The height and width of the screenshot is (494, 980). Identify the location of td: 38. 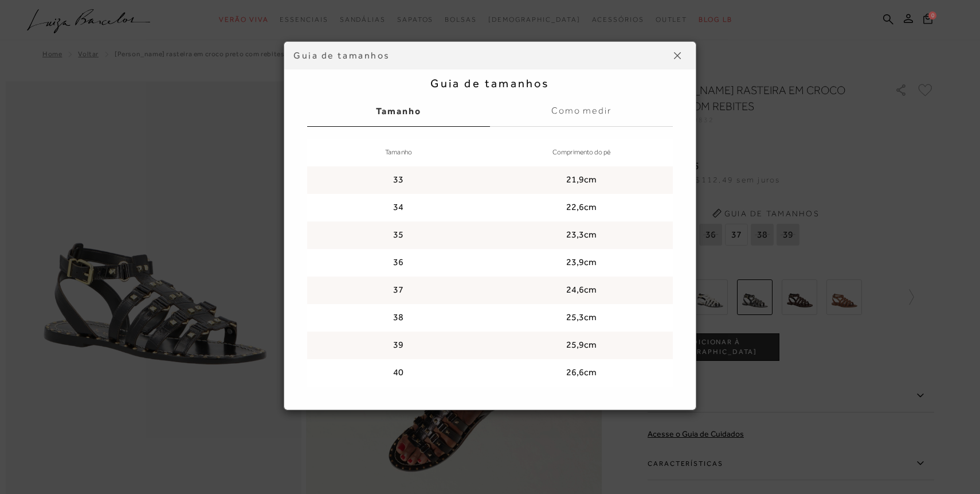
(399, 318).